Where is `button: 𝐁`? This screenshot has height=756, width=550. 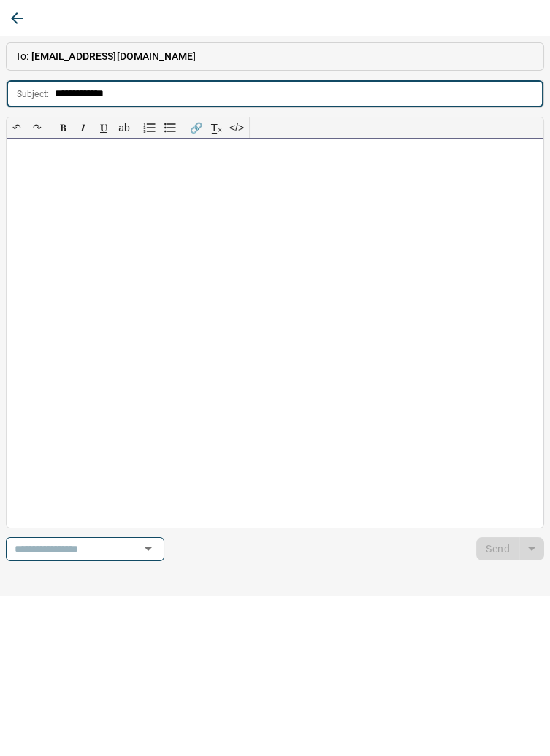
button: 𝐁 is located at coordinates (63, 128).